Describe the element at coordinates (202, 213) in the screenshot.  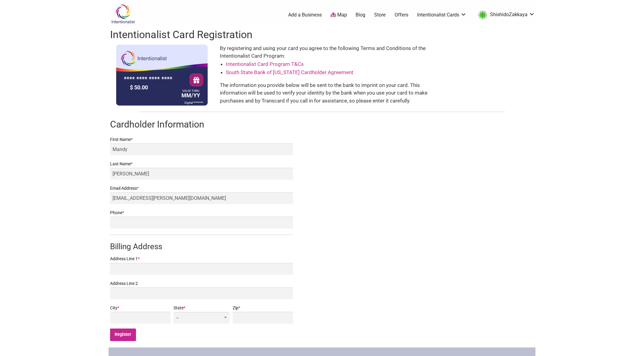
I see `label: Phone` at that location.